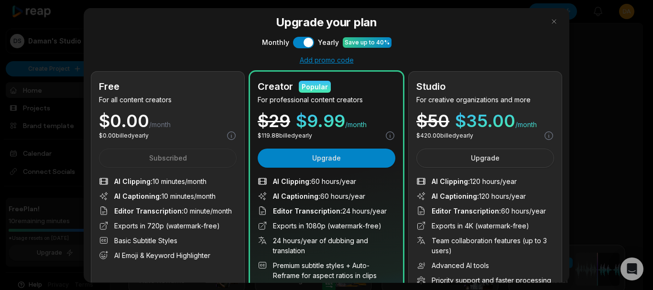 The image size is (653, 290). Describe the element at coordinates (173, 211) in the screenshot. I see `span: 0 minute/month` at that location.